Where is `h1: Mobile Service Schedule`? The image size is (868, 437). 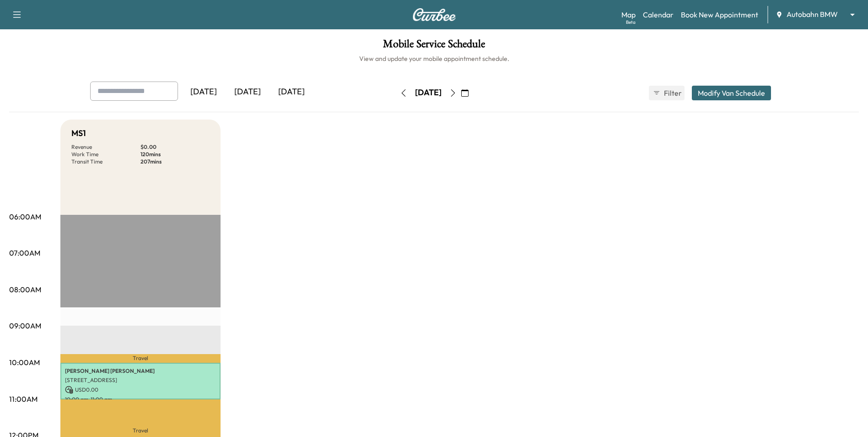 h1: Mobile Service Schedule is located at coordinates (434, 46).